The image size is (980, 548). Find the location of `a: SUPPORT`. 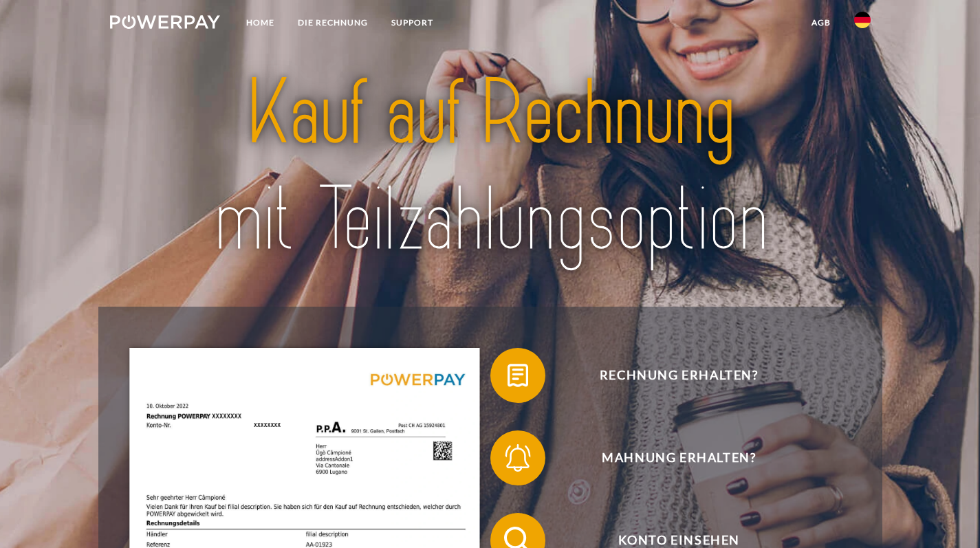

a: SUPPORT is located at coordinates (412, 22).